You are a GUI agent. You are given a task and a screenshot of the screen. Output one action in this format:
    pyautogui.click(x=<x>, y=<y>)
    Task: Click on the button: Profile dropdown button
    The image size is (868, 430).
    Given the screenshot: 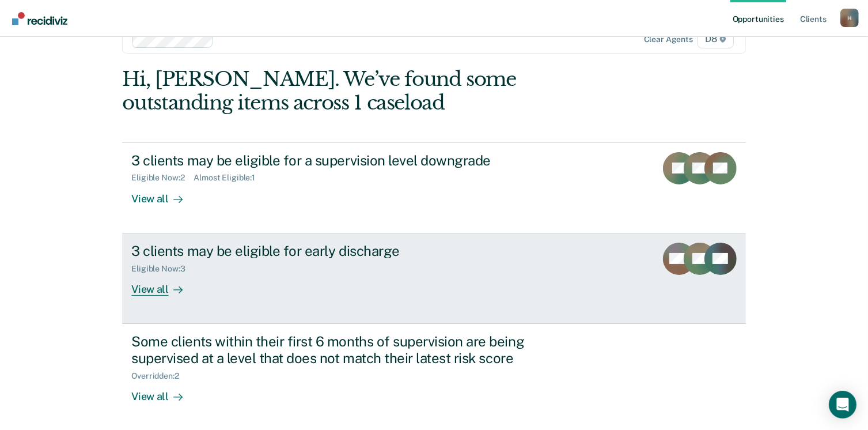 What is the action you would take?
    pyautogui.click(x=850, y=18)
    